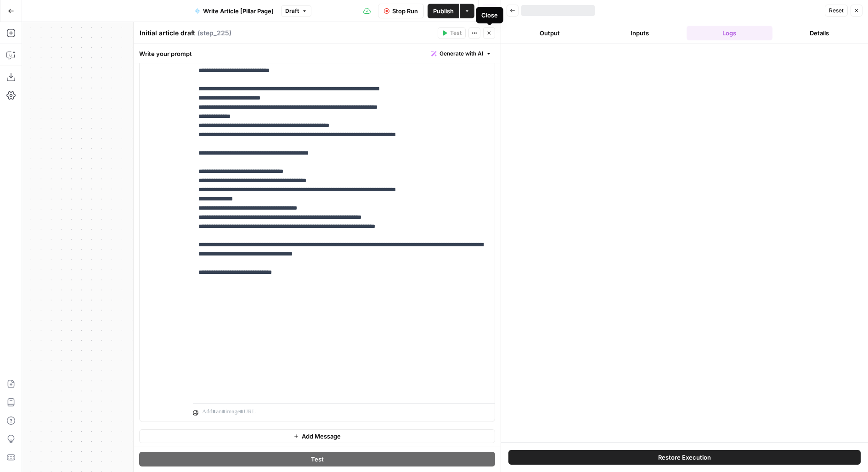  I want to click on span: ( step_225 ), so click(215, 33).